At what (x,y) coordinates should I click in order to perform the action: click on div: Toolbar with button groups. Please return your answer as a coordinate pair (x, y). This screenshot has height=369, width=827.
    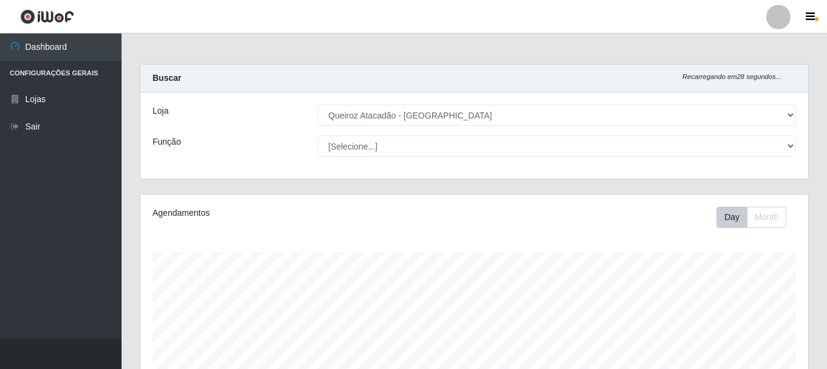
    Looking at the image, I should click on (756, 217).